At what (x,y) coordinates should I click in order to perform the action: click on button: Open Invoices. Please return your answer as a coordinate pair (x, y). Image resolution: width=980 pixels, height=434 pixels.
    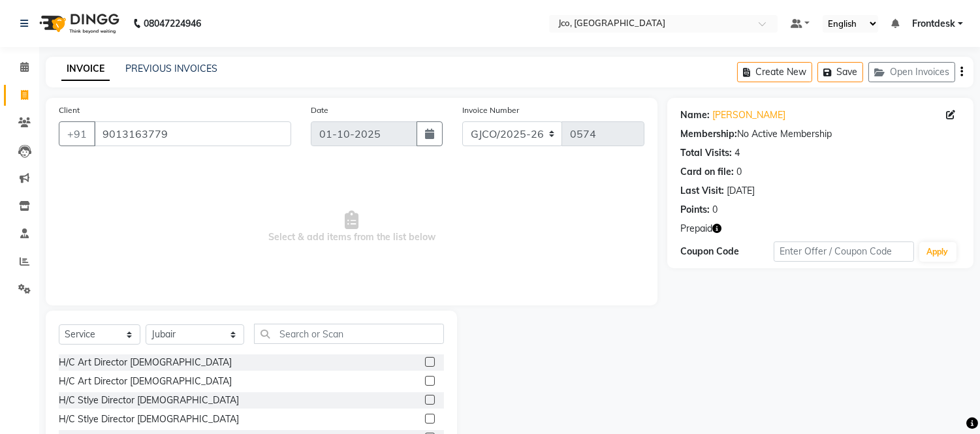
    Looking at the image, I should click on (912, 72).